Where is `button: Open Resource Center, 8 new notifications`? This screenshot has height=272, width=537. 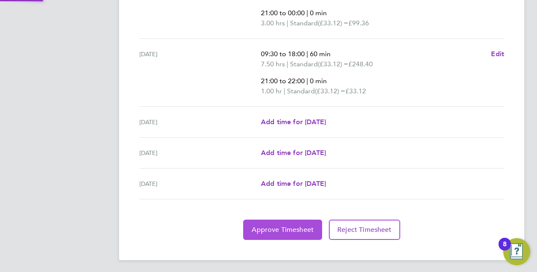 button: Open Resource Center, 8 new notifications is located at coordinates (517, 252).